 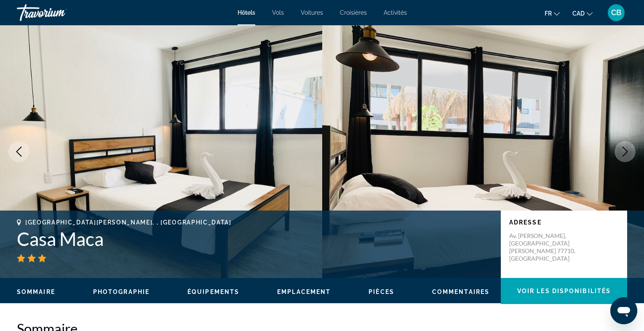 What do you see at coordinates (121, 292) in the screenshot?
I see `span: Photographie` at bounding box center [121, 292].